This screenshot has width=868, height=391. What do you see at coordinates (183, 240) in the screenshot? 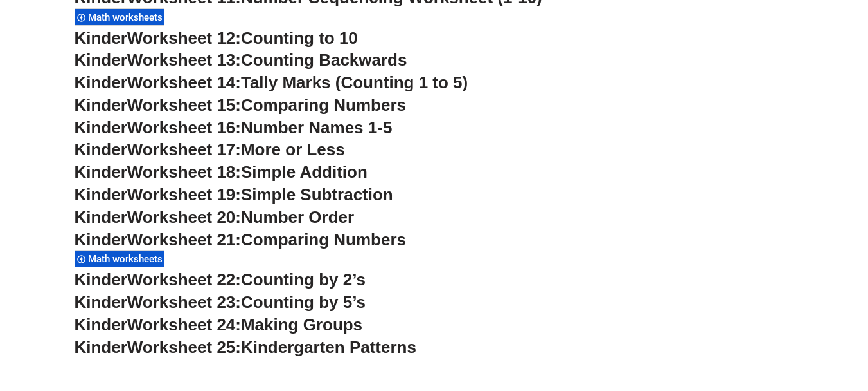
I see `span: Worksheet 21:` at bounding box center [183, 240].